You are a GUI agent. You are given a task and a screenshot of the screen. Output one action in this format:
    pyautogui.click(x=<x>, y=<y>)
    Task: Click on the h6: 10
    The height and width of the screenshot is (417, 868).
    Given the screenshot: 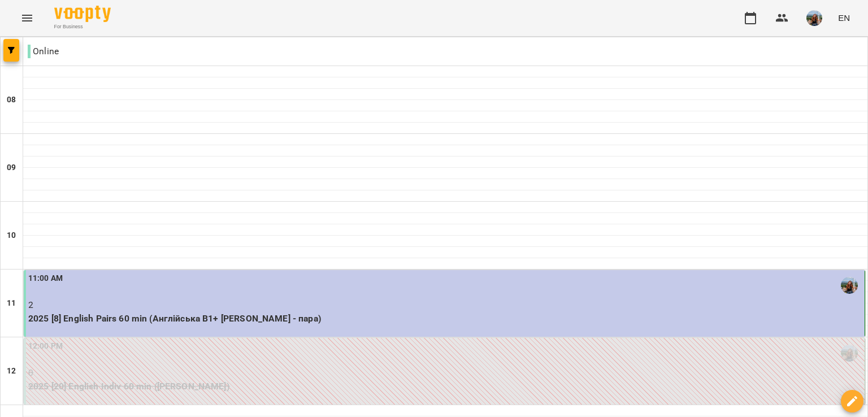 What is the action you would take?
    pyautogui.click(x=11, y=236)
    